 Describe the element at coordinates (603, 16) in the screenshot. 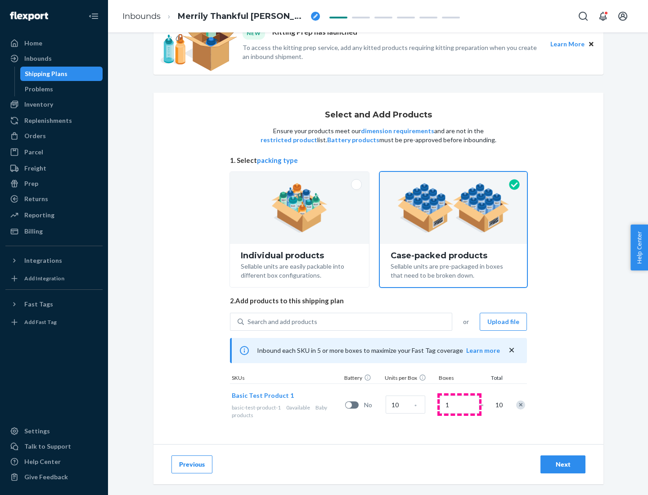

I see `button: Open notifications` at that location.